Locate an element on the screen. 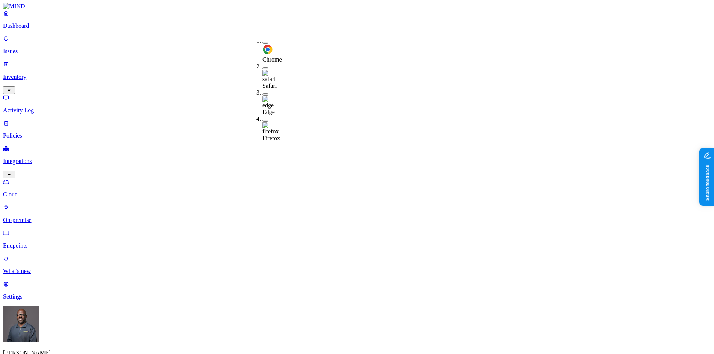 The height and width of the screenshot is (354, 714). span: Firefox is located at coordinates (271, 138).